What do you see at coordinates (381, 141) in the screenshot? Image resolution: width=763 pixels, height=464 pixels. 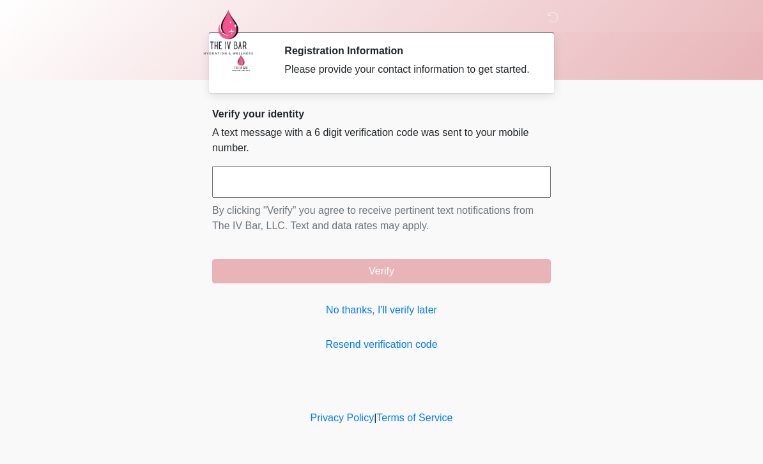 I see `p: A text message with a 6 digit verification code was sent to your mobile number.` at bounding box center [381, 141].